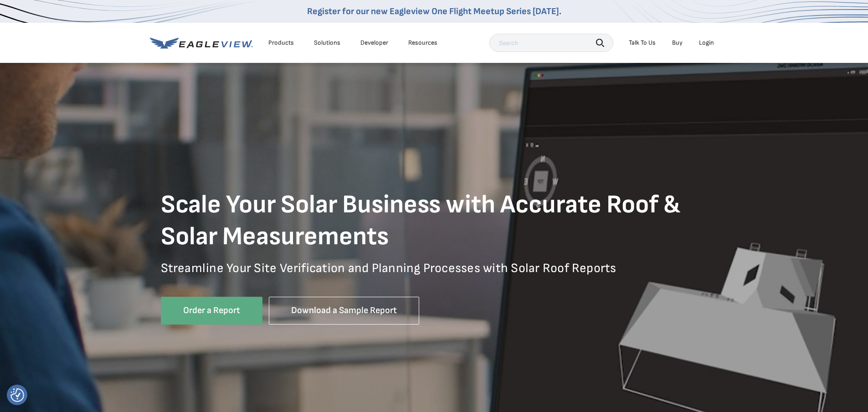 This screenshot has width=868, height=412. What do you see at coordinates (17, 395) in the screenshot?
I see `button: Consent Preferences` at bounding box center [17, 395].